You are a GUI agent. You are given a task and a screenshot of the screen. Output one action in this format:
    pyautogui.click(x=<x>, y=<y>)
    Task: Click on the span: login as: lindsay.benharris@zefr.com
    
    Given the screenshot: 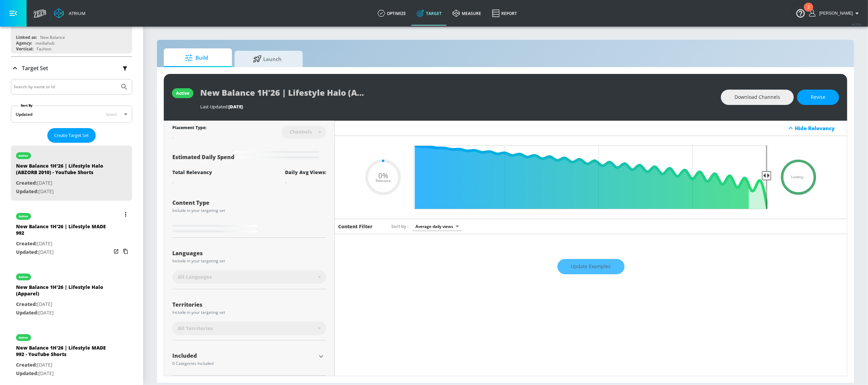 What is the action you would take?
    pyautogui.click(x=835, y=14)
    